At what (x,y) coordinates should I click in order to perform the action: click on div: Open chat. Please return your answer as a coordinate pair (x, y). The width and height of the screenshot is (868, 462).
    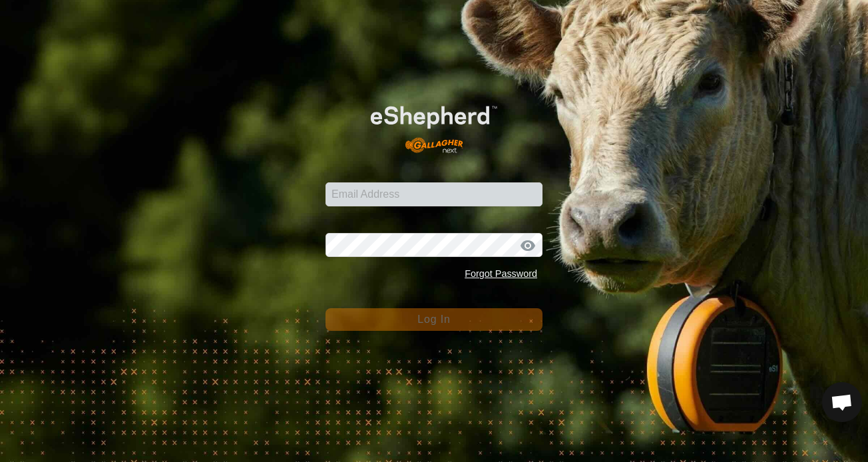
    Looking at the image, I should click on (842, 402).